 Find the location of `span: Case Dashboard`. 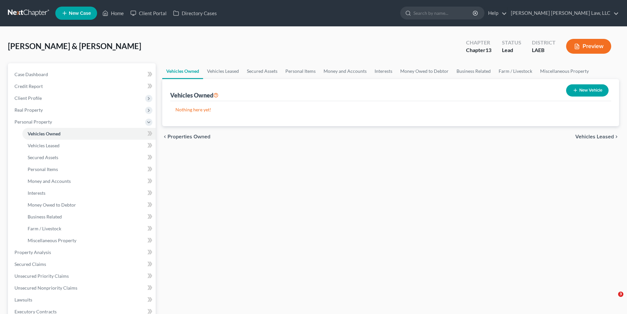

span: Case Dashboard is located at coordinates (31, 74).